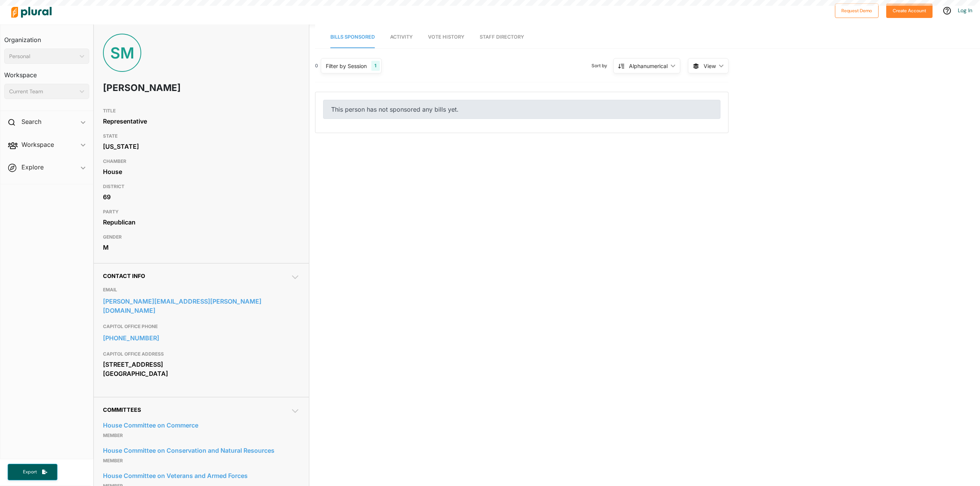 This screenshot has height=486, width=980. I want to click on div: Current Team, so click(43, 91).